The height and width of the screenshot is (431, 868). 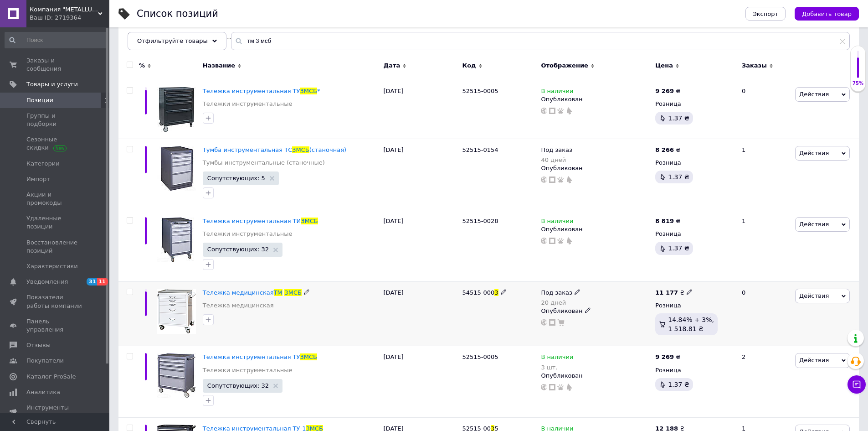 I want to click on span: Экспорт, so click(x=765, y=14).